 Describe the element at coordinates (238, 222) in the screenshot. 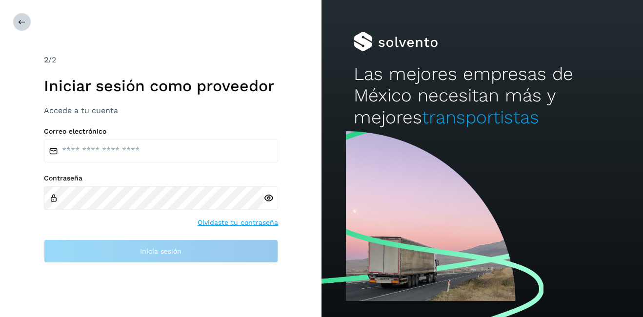

I see `a: Olvidaste tu contraseña` at that location.